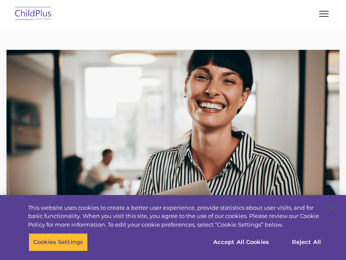  Describe the element at coordinates (241, 242) in the screenshot. I see `button: Accept All Cookies` at that location.